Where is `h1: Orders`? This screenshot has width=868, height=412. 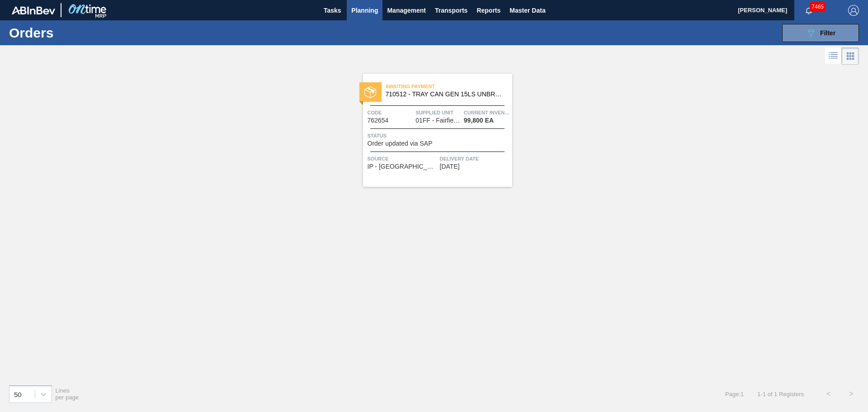
h1: Orders is located at coordinates (77, 33).